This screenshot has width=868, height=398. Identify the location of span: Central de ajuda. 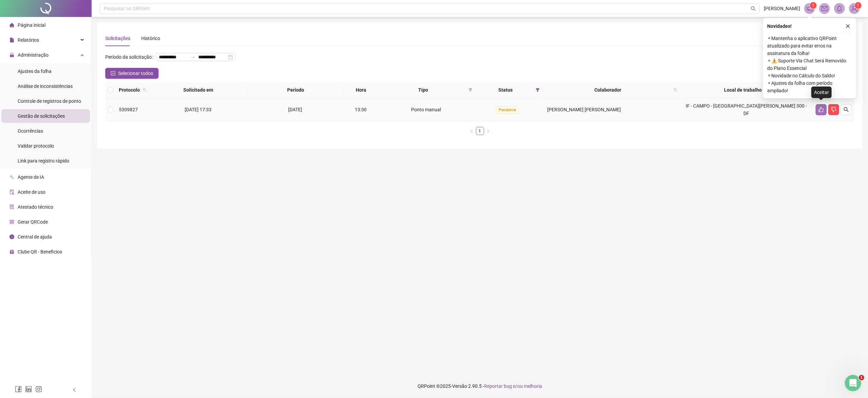
(35, 237).